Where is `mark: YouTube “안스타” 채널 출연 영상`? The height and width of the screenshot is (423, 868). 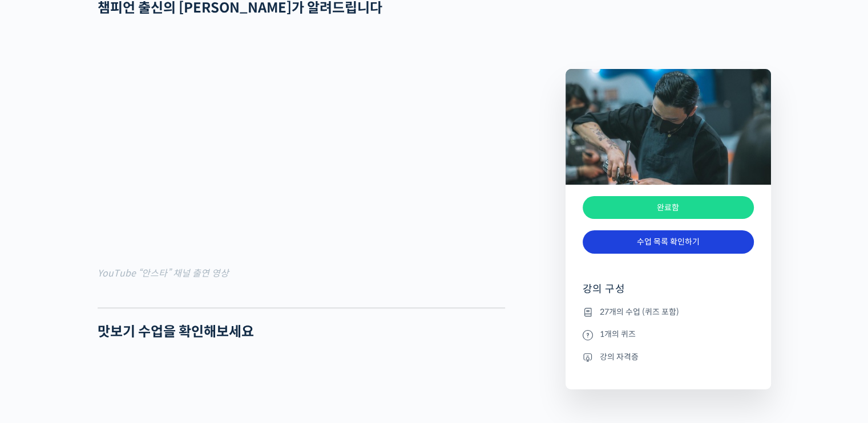 mark: YouTube “안스타” 채널 출연 영상 is located at coordinates (163, 273).